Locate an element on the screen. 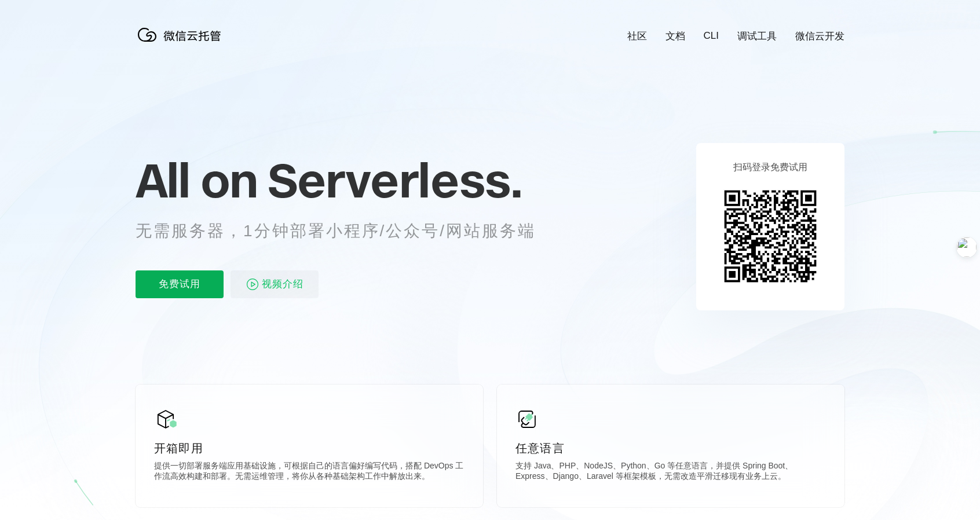 The width and height of the screenshot is (980, 520). p: 免费试用 is located at coordinates (179, 284).